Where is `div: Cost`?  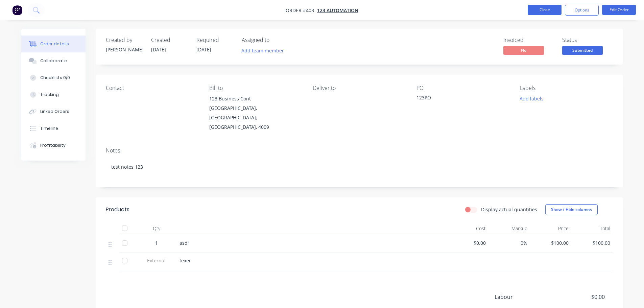
div: Cost is located at coordinates (468, 229).